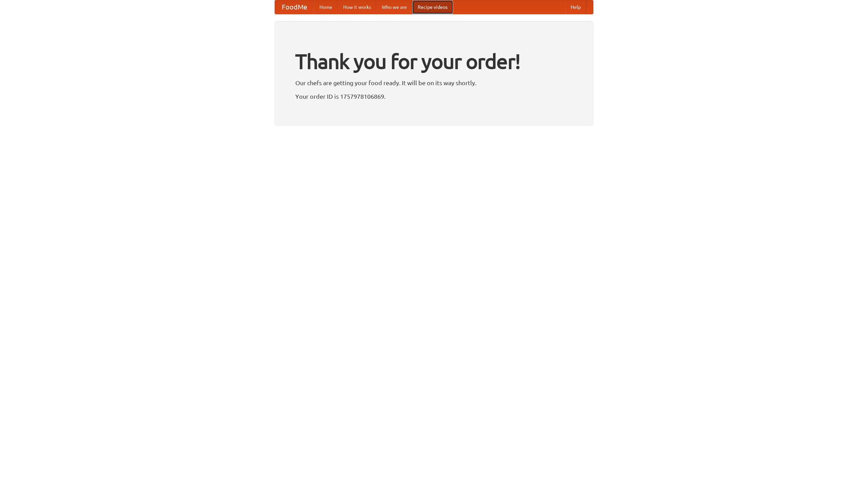 Image resolution: width=868 pixels, height=480 pixels. I want to click on p: Your order ID is 1757978106869., so click(434, 96).